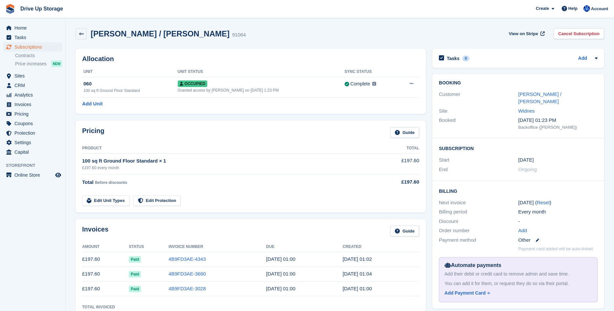 The width and height of the screenshot is (614, 311). I want to click on div: Add Payment Card, so click(465, 293).